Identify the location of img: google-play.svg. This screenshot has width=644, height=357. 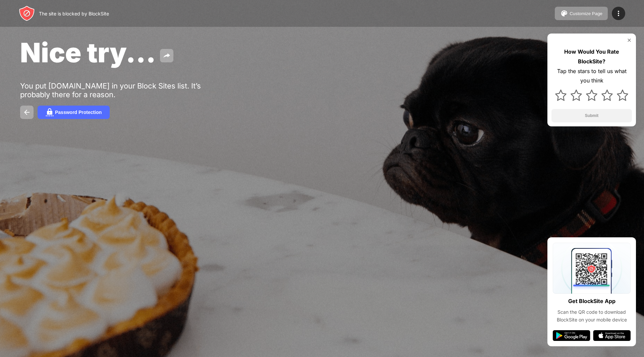
(571, 336).